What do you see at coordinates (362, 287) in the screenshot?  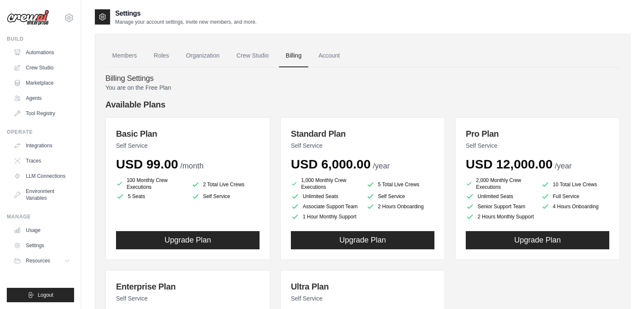 I see `h3: Ultra Plan` at bounding box center [362, 287].